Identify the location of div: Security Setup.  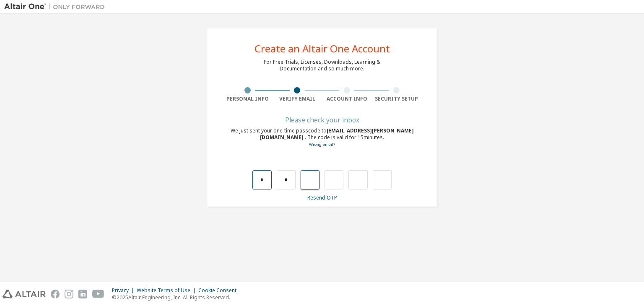
(396, 99).